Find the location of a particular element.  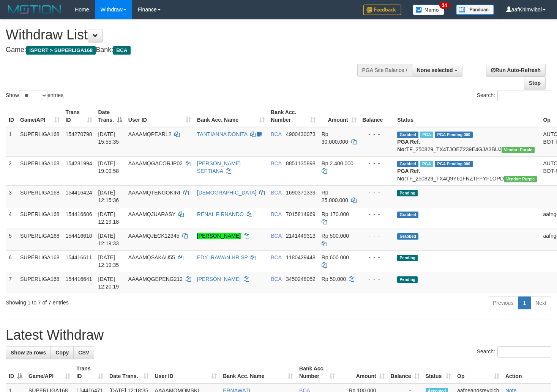

td: 7 is located at coordinates (11, 282).